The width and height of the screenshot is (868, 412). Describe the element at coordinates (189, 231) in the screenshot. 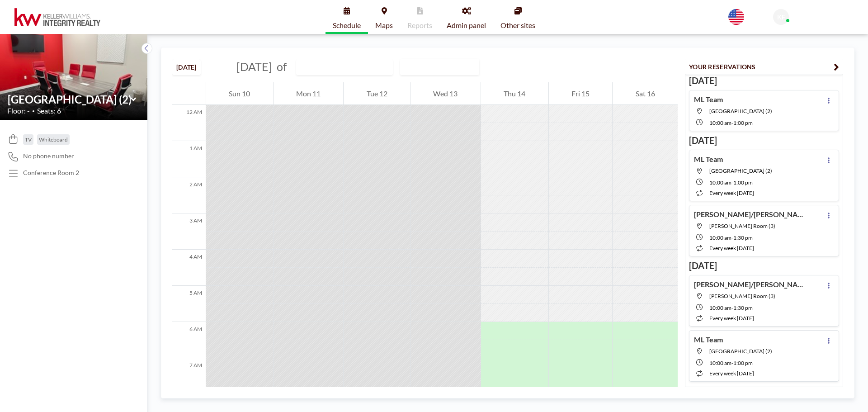

I see `div: 3 AM` at that location.